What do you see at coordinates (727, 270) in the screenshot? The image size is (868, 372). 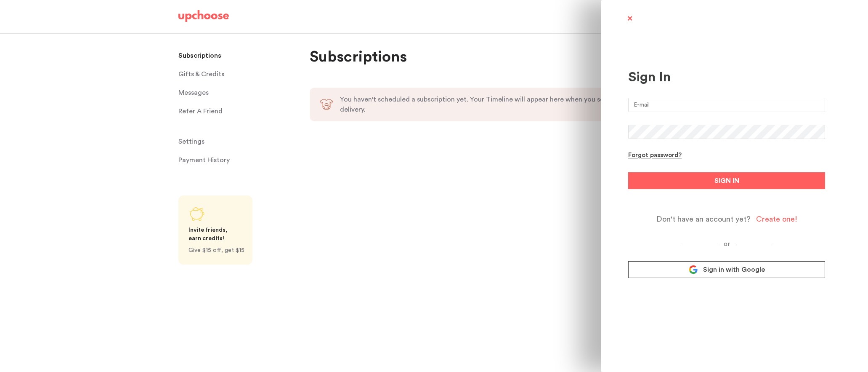 I see `a: Sign in with Google` at bounding box center [727, 270].